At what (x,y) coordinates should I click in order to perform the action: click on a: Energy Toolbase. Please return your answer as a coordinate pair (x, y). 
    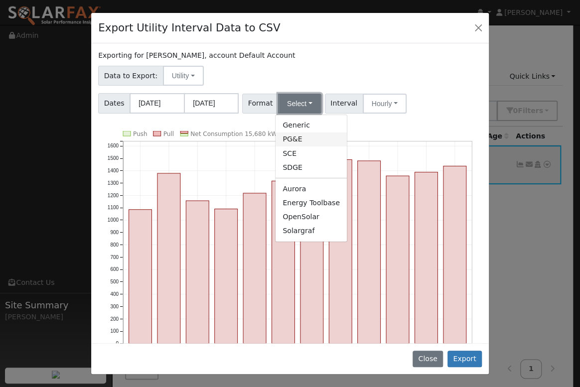
    Looking at the image, I should click on (311, 203).